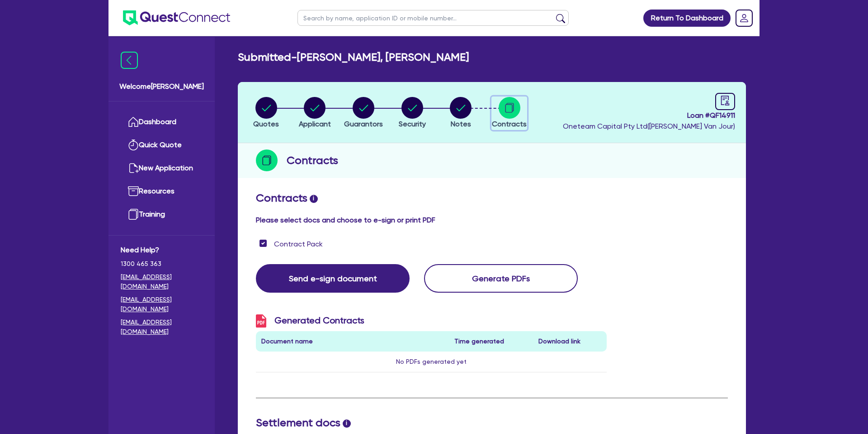 This screenshot has height=434, width=868. Describe the element at coordinates (432, 321) in the screenshot. I see `h3: Generated Contracts` at that location.